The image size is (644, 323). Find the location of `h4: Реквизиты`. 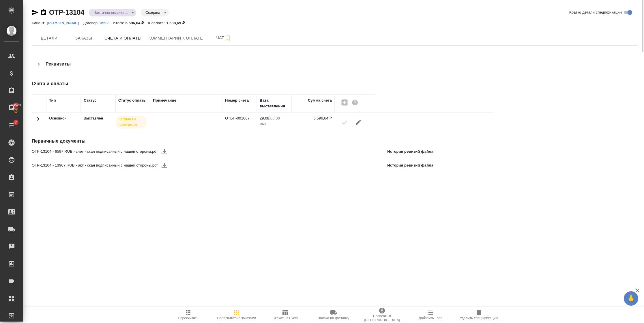

h4: Реквизиты is located at coordinates (58, 64).